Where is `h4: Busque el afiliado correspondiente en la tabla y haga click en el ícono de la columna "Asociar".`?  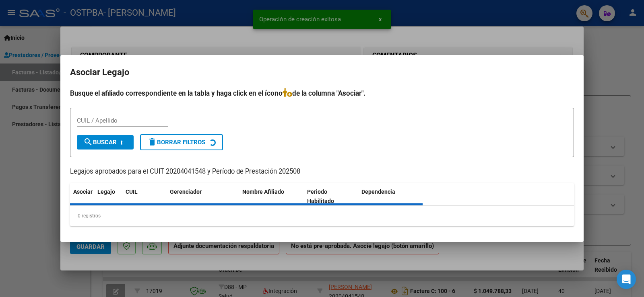 h4: Busque el afiliado correspondiente en la tabla y haga click en el ícono de la columna "Asociar". is located at coordinates (322, 94).